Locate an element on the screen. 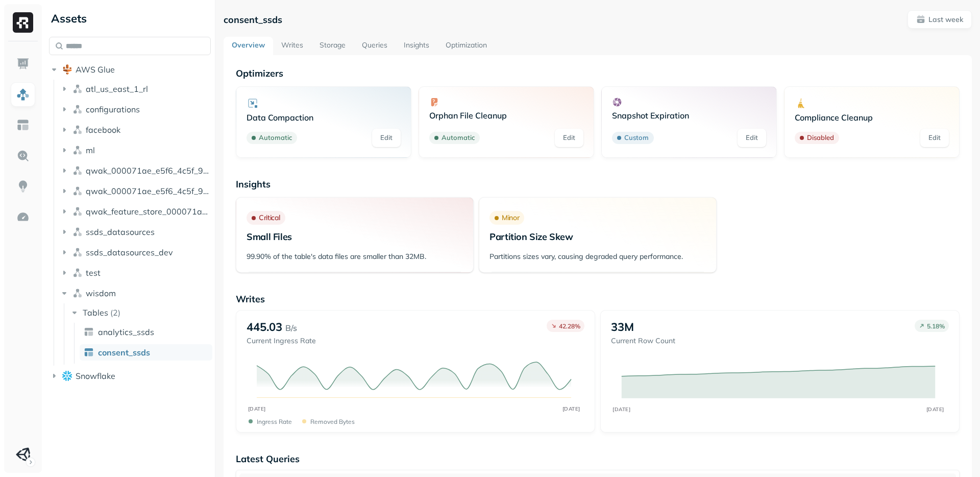 This screenshot has width=980, height=477. a: Overview is located at coordinates (248, 46).